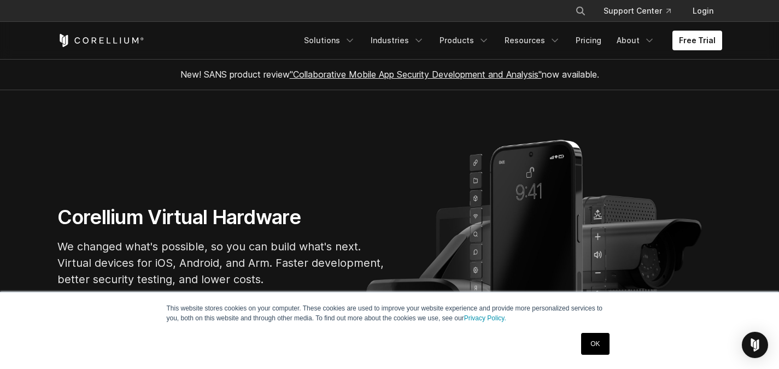 The height and width of the screenshot is (369, 779). Describe the element at coordinates (703, 11) in the screenshot. I see `a: Login` at that location.